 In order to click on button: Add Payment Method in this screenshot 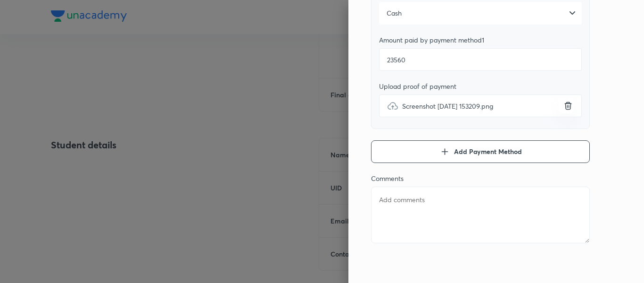, I will do `click(480, 152)`.